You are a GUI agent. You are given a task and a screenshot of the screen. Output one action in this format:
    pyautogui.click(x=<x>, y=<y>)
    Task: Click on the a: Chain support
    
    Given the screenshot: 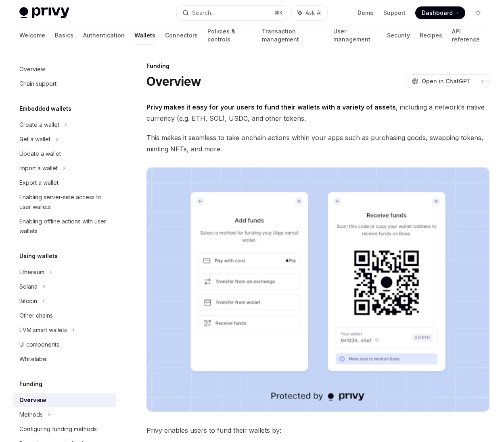 What is the action you would take?
    pyautogui.click(x=65, y=84)
    